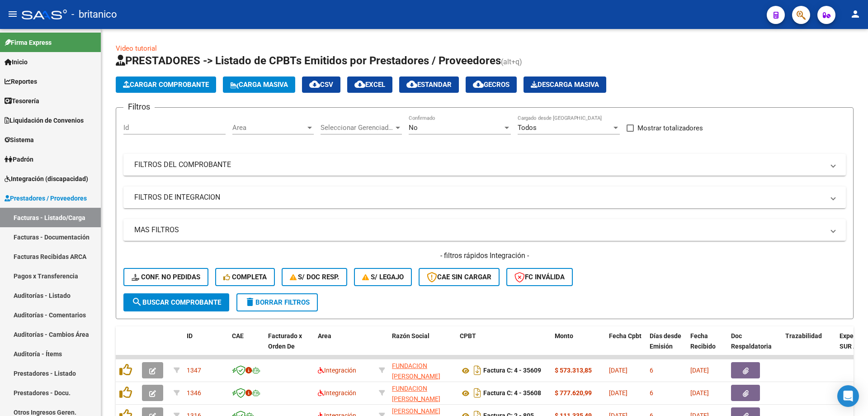 The image size is (868, 416). Describe the element at coordinates (573, 370) in the screenshot. I see `strong: $ 573.313,85` at that location.